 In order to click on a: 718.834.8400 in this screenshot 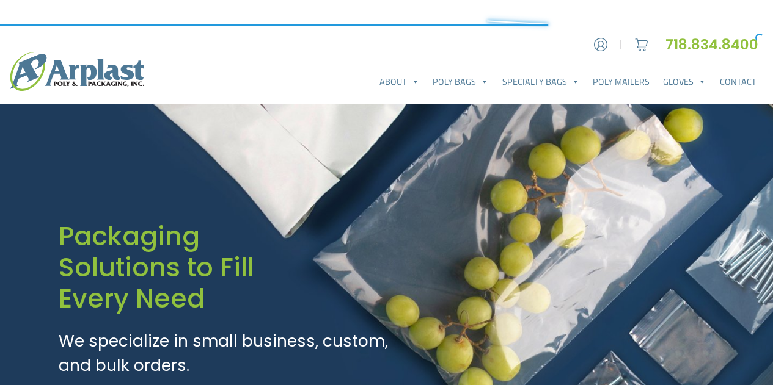, I will do `click(714, 45)`.